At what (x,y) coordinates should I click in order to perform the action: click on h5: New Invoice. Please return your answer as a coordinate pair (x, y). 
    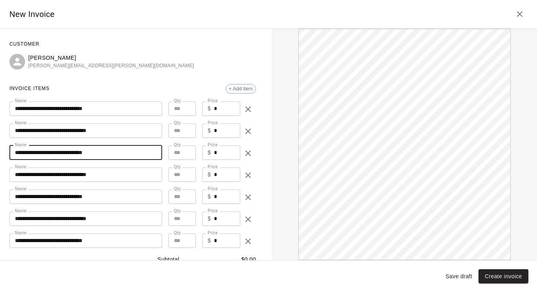
    Looking at the image, I should click on (32, 14).